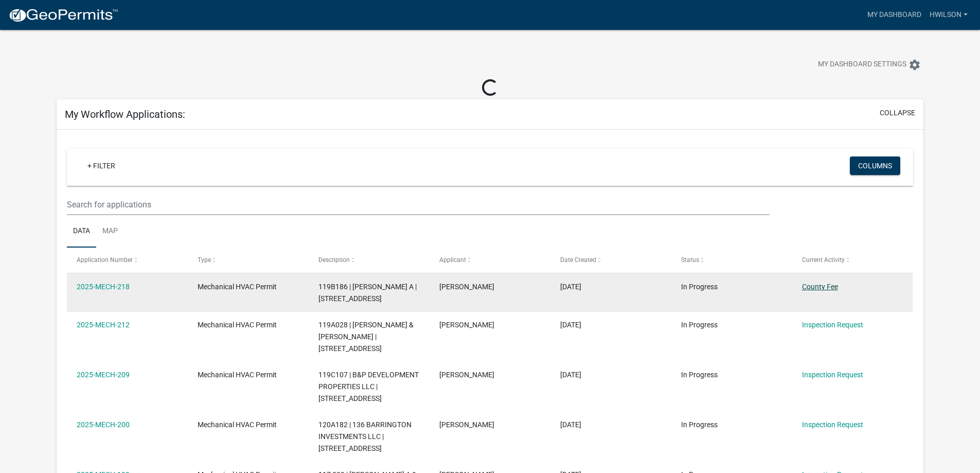 The height and width of the screenshot is (473, 980). I want to click on a: My Dashboard, so click(895, 15).